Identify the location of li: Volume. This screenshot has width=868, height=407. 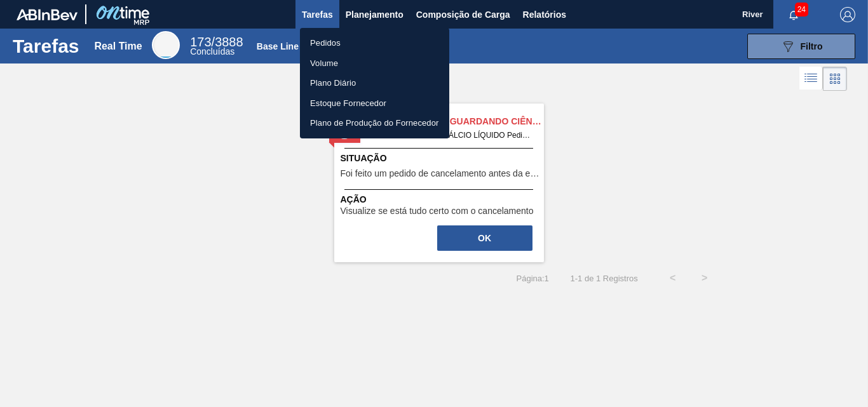
(374, 63).